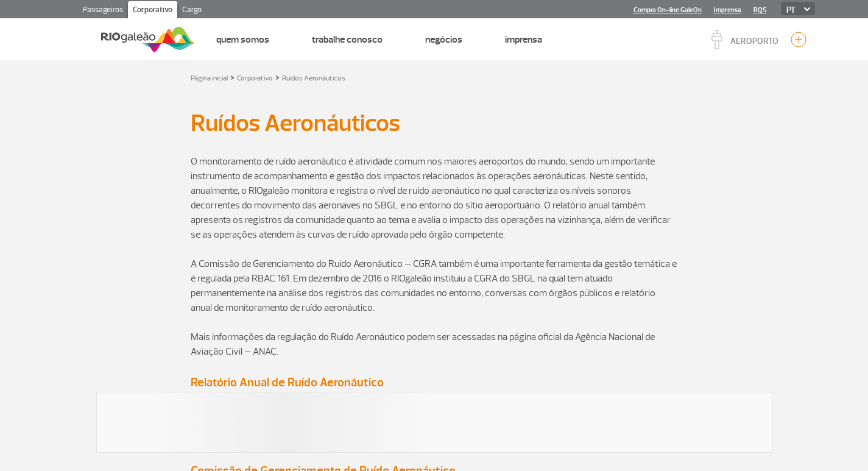  Describe the element at coordinates (103, 11) in the screenshot. I see `a: Passageiros` at that location.